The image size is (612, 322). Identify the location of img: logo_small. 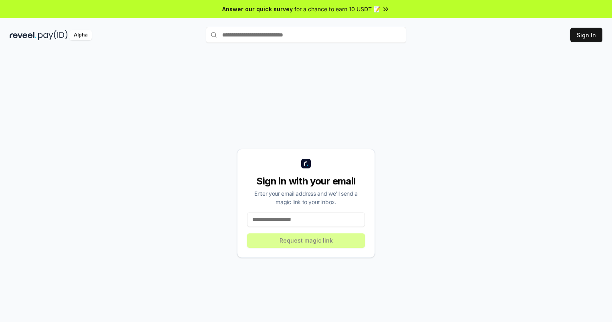
(306, 164).